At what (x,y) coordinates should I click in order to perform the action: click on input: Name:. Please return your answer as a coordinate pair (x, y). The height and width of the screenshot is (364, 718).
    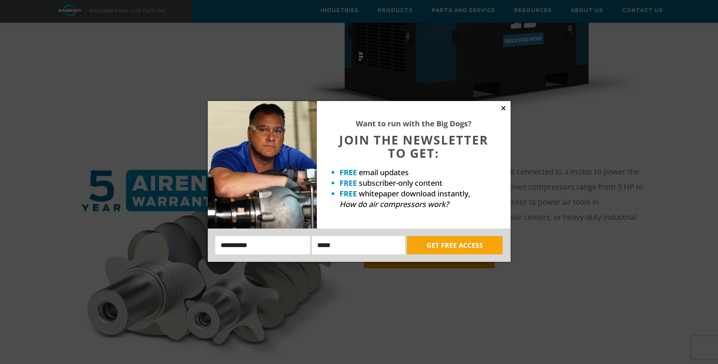
    Looking at the image, I should click on (263, 245).